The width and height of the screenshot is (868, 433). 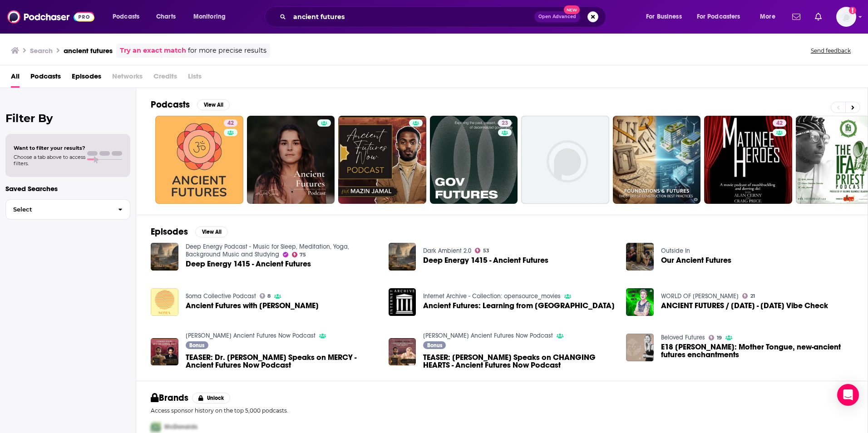 What do you see at coordinates (252, 305) in the screenshot?
I see `a: Ancient Futures with Helena Norberg-Hodge` at bounding box center [252, 305].